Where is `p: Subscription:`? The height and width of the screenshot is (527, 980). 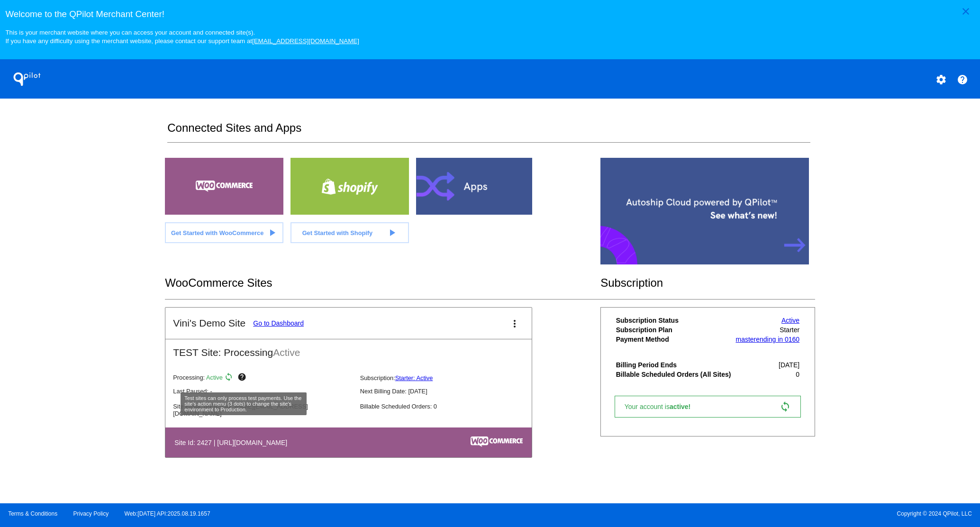
p: Subscription: is located at coordinates (450, 378).